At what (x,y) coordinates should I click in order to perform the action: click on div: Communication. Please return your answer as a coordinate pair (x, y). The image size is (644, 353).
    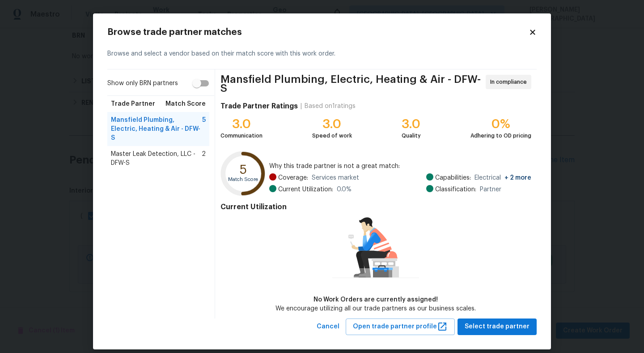
    Looking at the image, I should click on (242, 136).